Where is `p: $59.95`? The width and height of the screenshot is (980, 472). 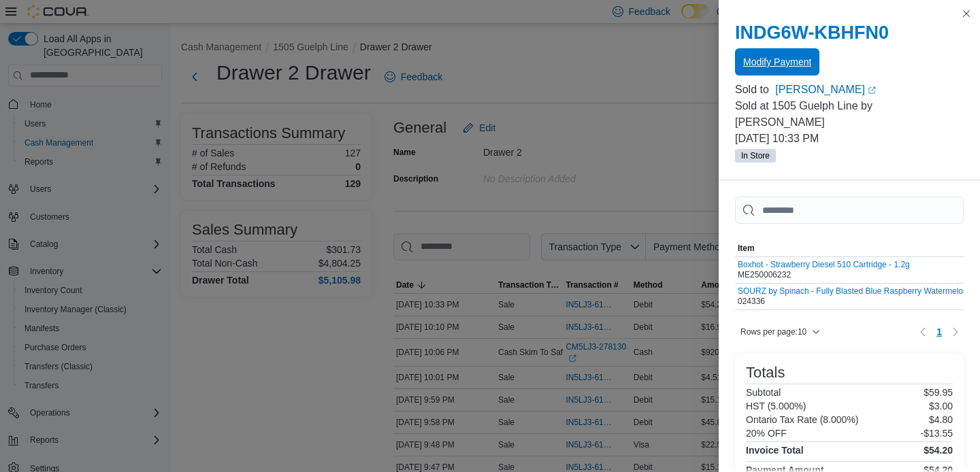 p: $59.95 is located at coordinates (938, 392).